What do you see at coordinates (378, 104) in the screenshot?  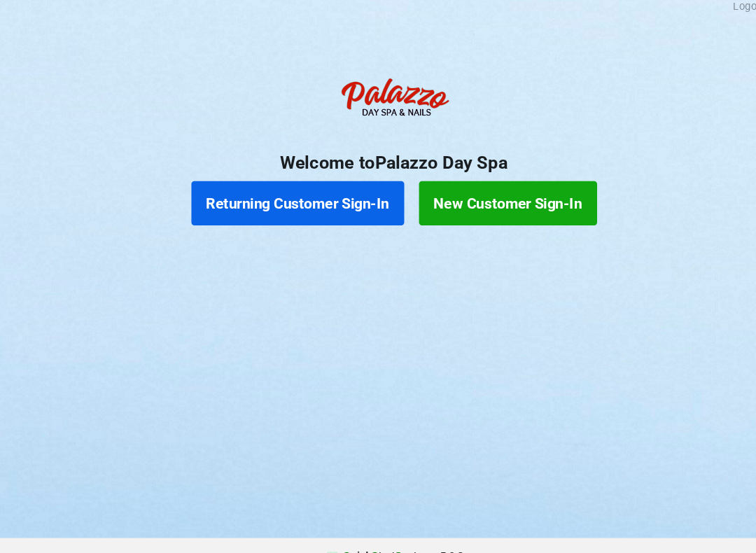 I see `img: PalazzoDaySpaNails-Logo.png` at bounding box center [378, 104].